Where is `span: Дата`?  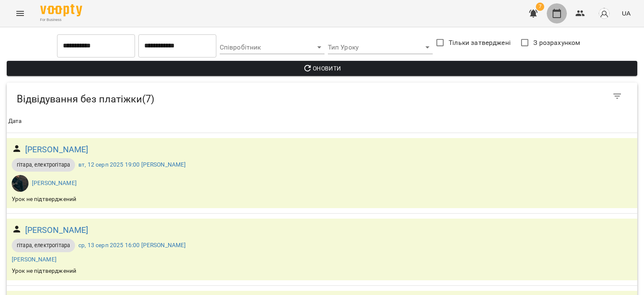 span: Дата is located at coordinates (322, 121).